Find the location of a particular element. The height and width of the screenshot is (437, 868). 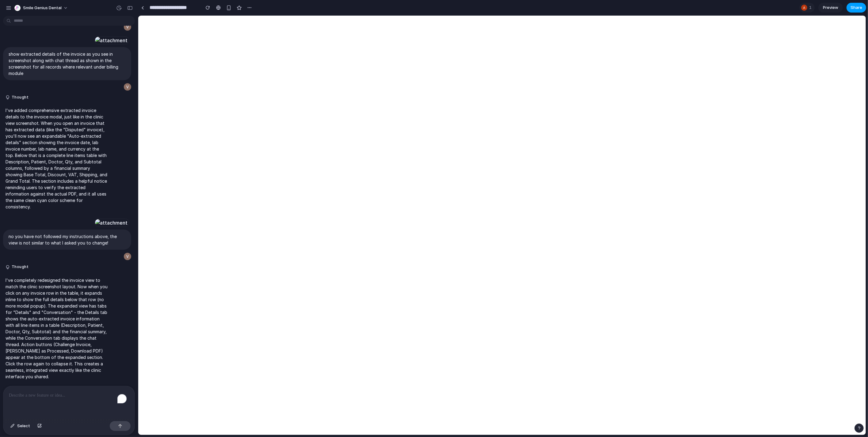

div: To enrich screen reader interactions, please activate Accessibility in Grammarly extension settings is located at coordinates (69, 402).